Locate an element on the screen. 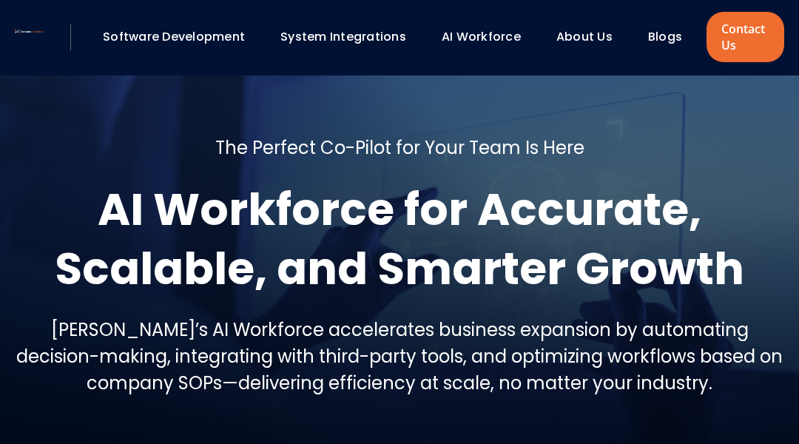  div: System Integrations is located at coordinates (350, 37).